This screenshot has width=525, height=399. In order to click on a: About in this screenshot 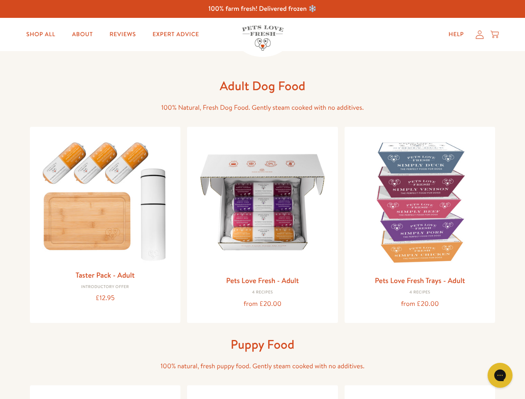, I will do `click(82, 34)`.